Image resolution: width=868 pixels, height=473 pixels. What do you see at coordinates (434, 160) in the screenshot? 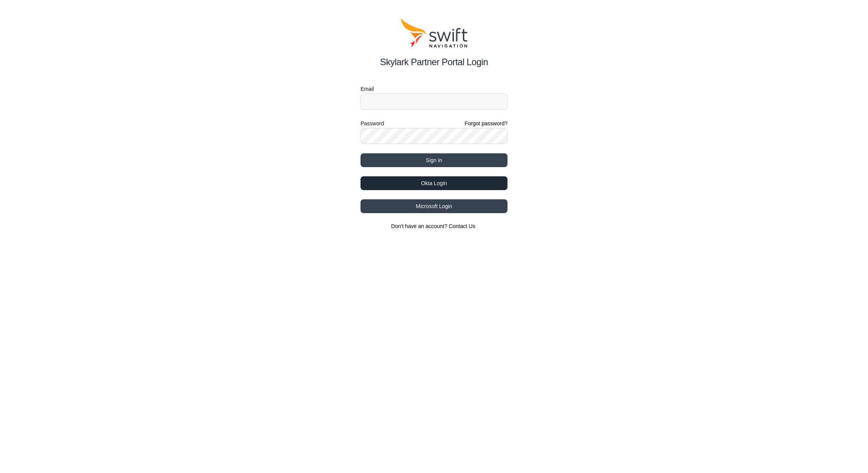
I see `button: Sign in` at bounding box center [434, 160].